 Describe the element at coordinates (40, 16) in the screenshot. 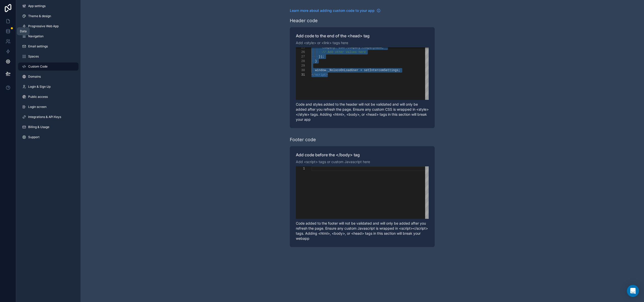

I see `span: Theme & design` at that location.